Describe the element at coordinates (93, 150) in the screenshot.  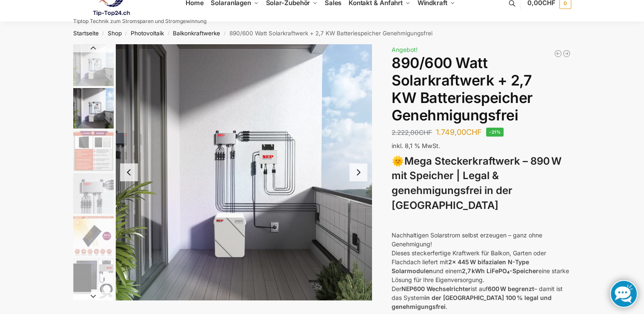
I see `img: Bificial im Vergleich zu billig Modulen` at that location.